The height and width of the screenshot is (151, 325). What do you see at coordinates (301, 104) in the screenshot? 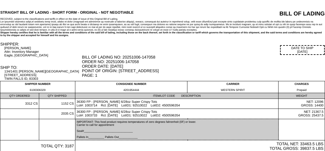
I see `td: NET: 12096 GROSS: 14400` at bounding box center [301, 104].